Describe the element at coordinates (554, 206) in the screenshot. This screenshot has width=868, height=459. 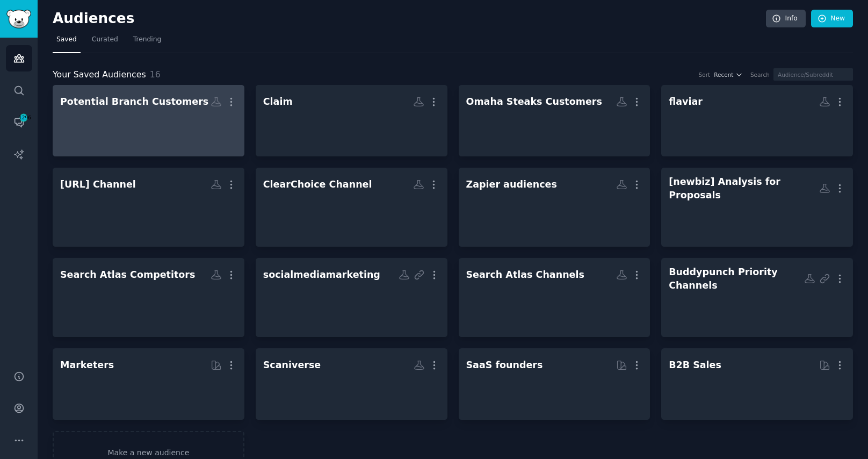
I see `a: Zapier audiences` at that location.